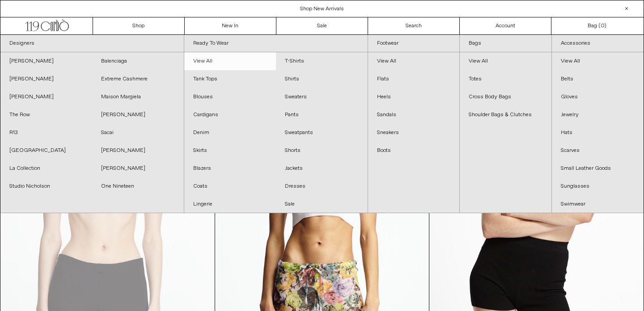 This screenshot has height=311, width=644. I want to click on a: Flats, so click(414, 79).